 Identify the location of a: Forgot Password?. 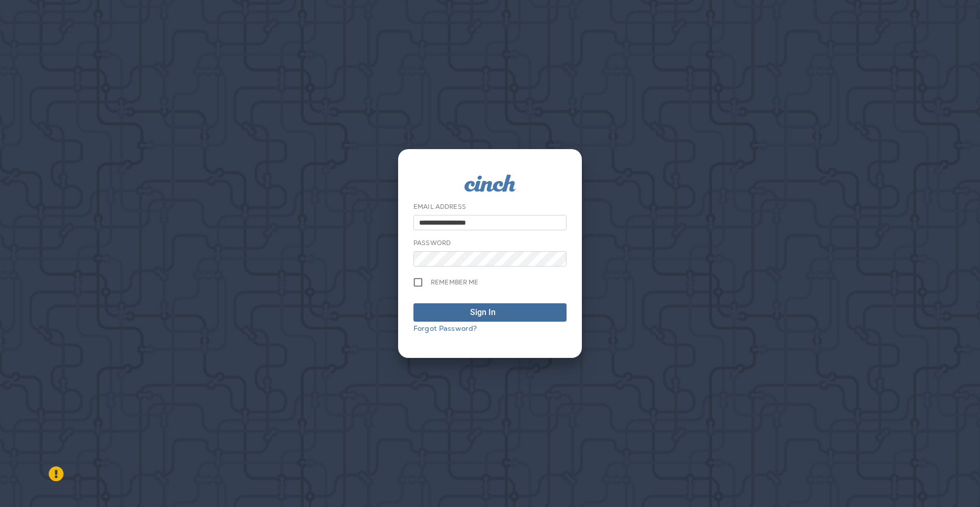
(445, 328).